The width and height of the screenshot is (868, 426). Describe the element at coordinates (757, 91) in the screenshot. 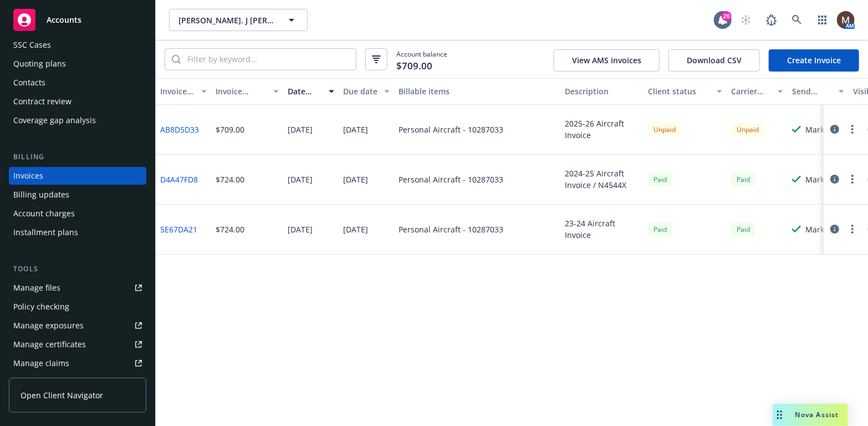

I see `button: Carrier status` at that location.